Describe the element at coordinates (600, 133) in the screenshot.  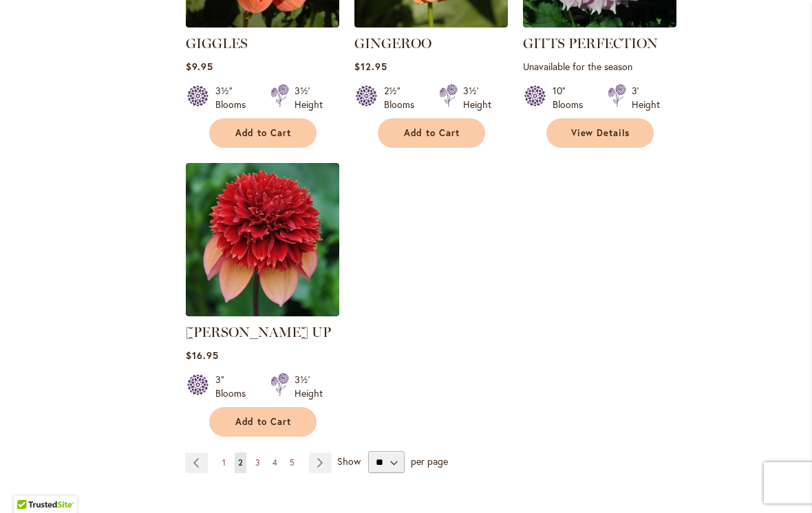
I see `a: View Details` at that location.